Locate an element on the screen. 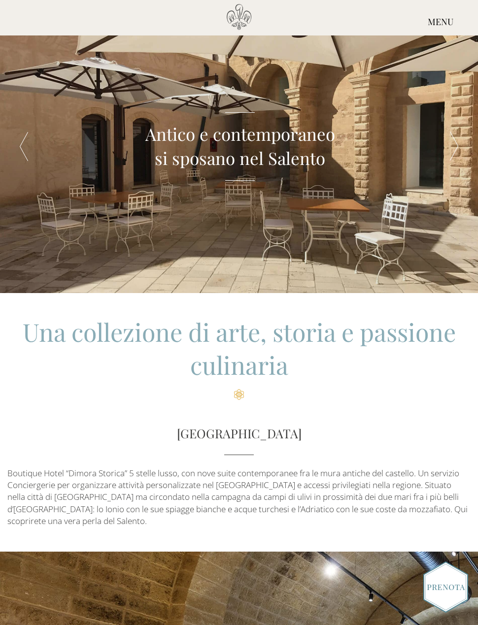 The image size is (478, 625). h2: Antico e contemporaneo si sposano nel Salento is located at coordinates (240, 146).